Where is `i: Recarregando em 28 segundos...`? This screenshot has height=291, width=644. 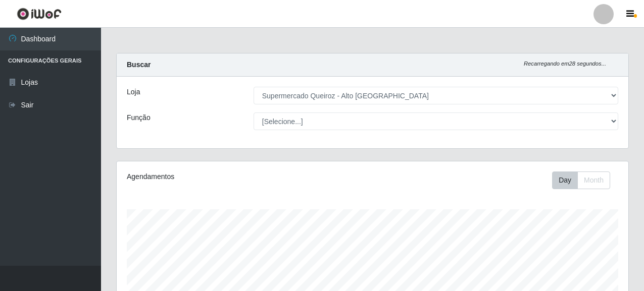 i: Recarregando em 28 segundos... is located at coordinates (565, 64).